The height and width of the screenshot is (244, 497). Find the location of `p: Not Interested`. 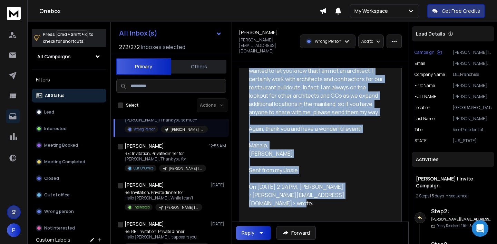

p: Not Interested is located at coordinates (59, 228).